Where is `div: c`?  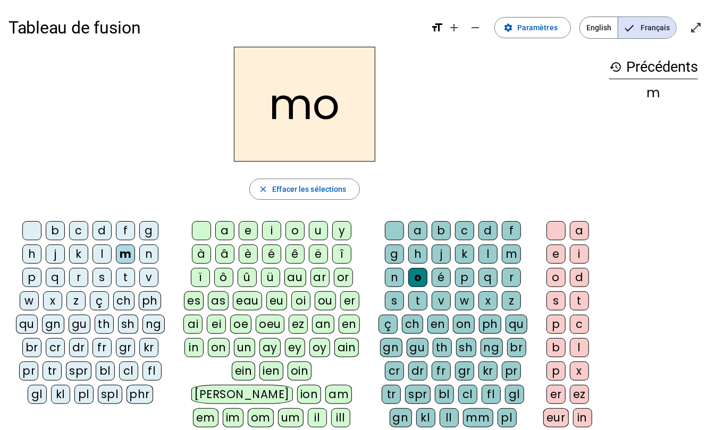 div: c is located at coordinates (579, 324).